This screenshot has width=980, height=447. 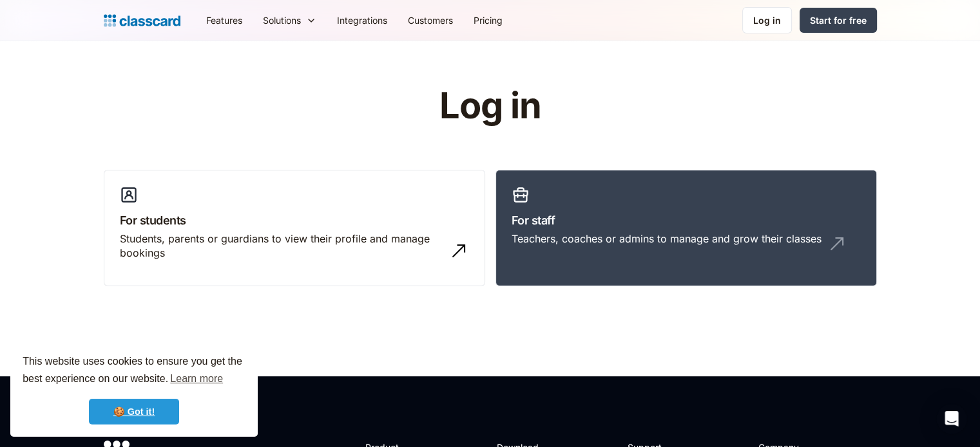 I want to click on div: Log in, so click(x=767, y=20).